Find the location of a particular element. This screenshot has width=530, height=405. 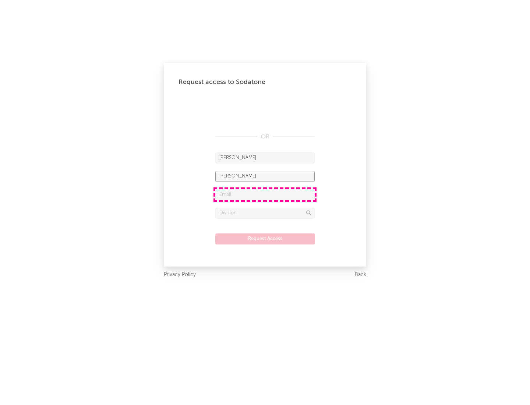

input: First Name is located at coordinates (265, 158).